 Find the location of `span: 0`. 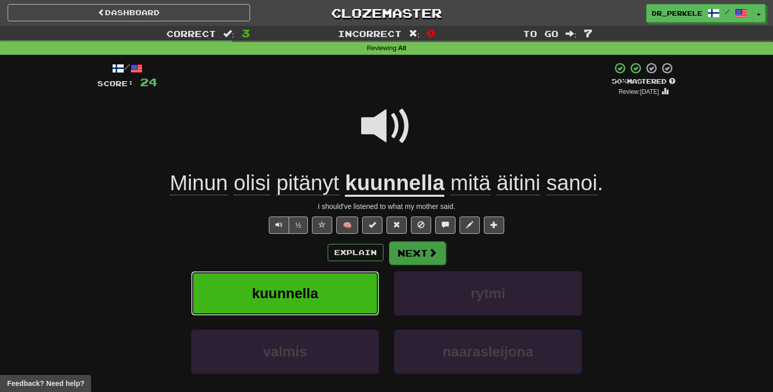

span: 0 is located at coordinates (431, 33).